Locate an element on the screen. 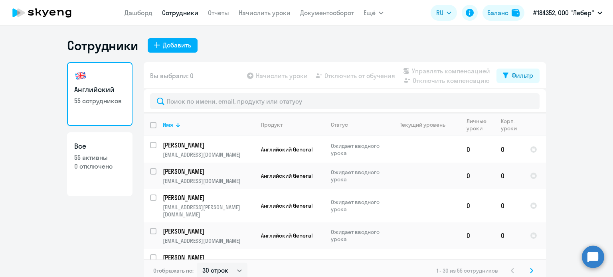 This screenshot has height=277, width=613. div: Фильтр is located at coordinates (522, 75).